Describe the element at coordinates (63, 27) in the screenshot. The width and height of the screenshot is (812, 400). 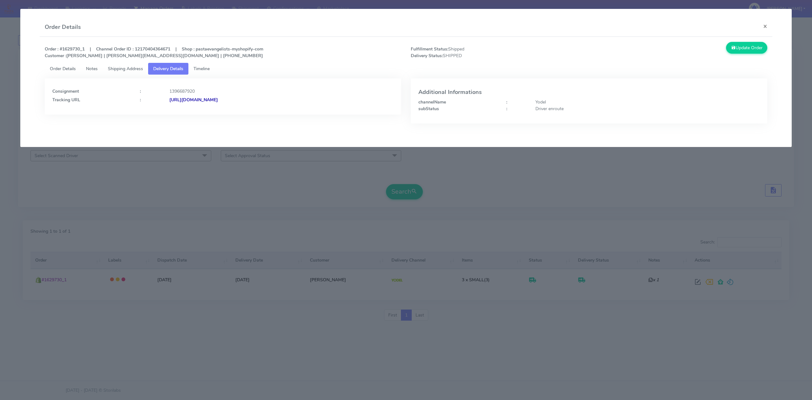
I see `h4: Order Details` at that location.